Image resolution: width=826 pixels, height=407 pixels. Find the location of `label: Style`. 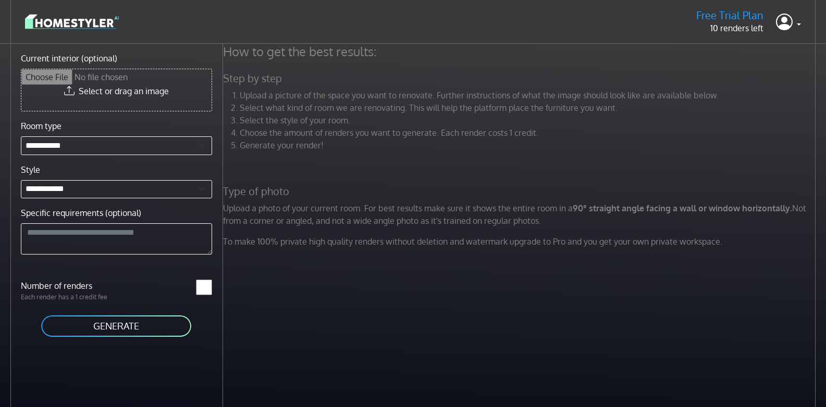

label: Style is located at coordinates (30, 170).